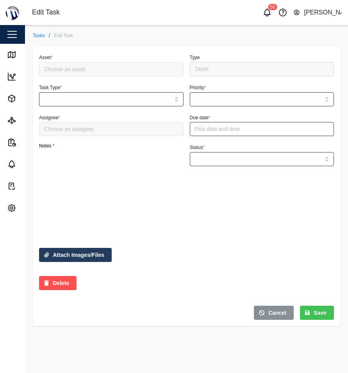 This screenshot has width=348, height=373. What do you see at coordinates (217, 129) in the screenshot?
I see `span: Pick date and time` at bounding box center [217, 129].